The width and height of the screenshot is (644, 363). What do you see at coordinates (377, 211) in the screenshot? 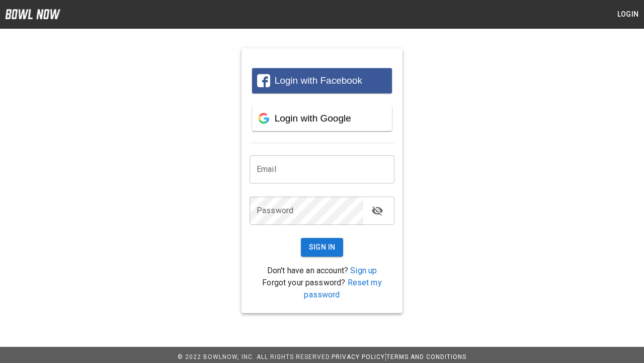
I see `button: toggle password visibility` at bounding box center [377, 211].